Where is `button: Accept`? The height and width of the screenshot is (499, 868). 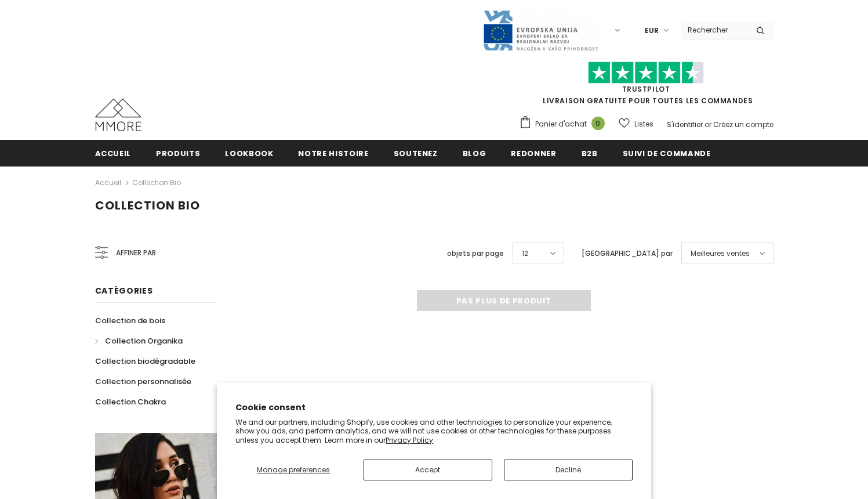 button: Accept is located at coordinates (428, 470).